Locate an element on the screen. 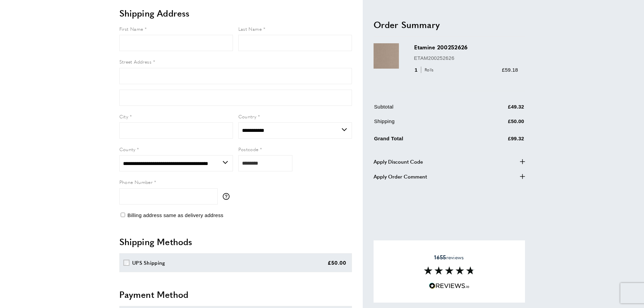 The height and width of the screenshot is (308, 644). td: £49.32 is located at coordinates (497, 109).